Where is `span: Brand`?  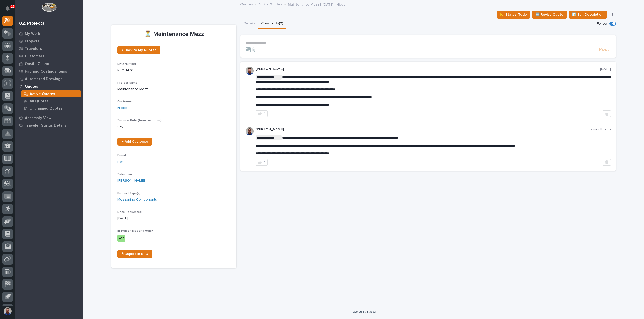 span: Brand is located at coordinates (121, 155).